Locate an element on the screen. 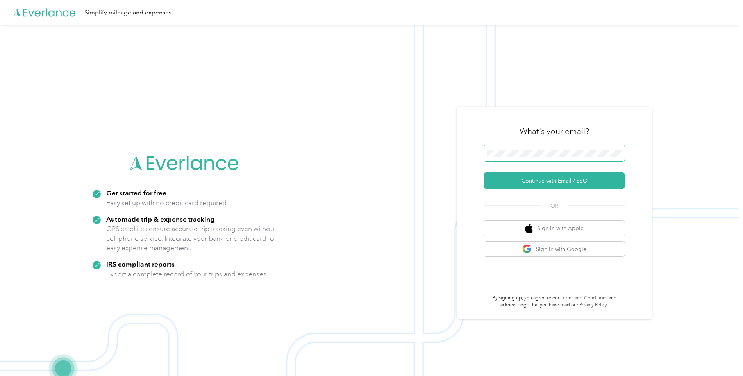 Image resolution: width=743 pixels, height=376 pixels. img: google logo is located at coordinates (527, 249).